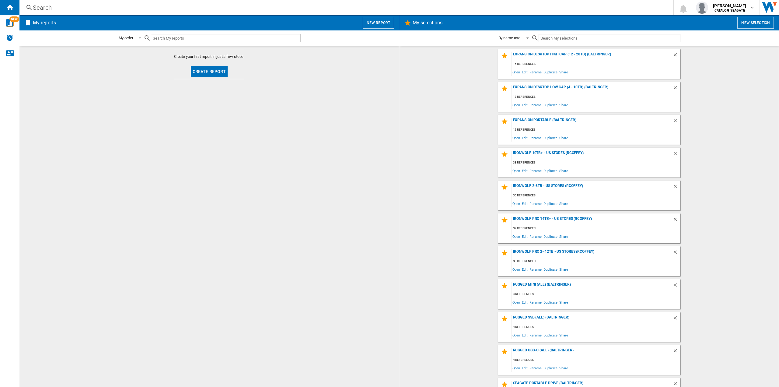  I want to click on div: 16 references, so click(596, 64).